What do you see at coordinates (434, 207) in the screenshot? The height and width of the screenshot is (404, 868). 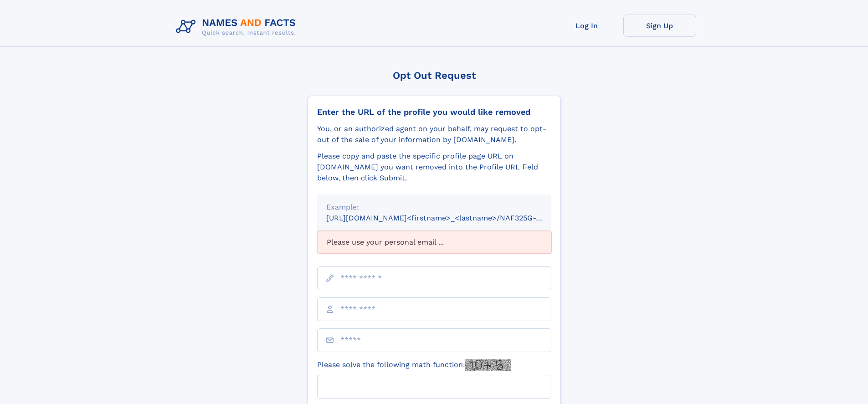 I see `div: Example:` at bounding box center [434, 207].